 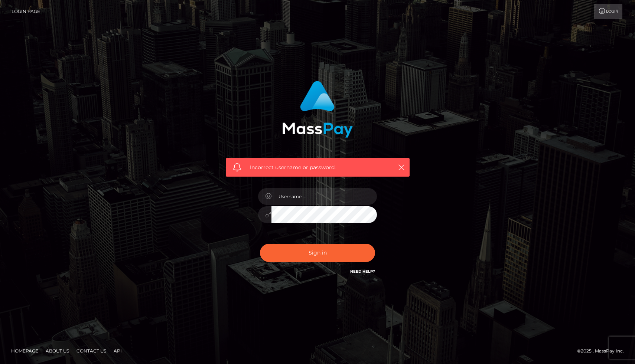 What do you see at coordinates (57, 351) in the screenshot?
I see `a: About Us` at bounding box center [57, 351].